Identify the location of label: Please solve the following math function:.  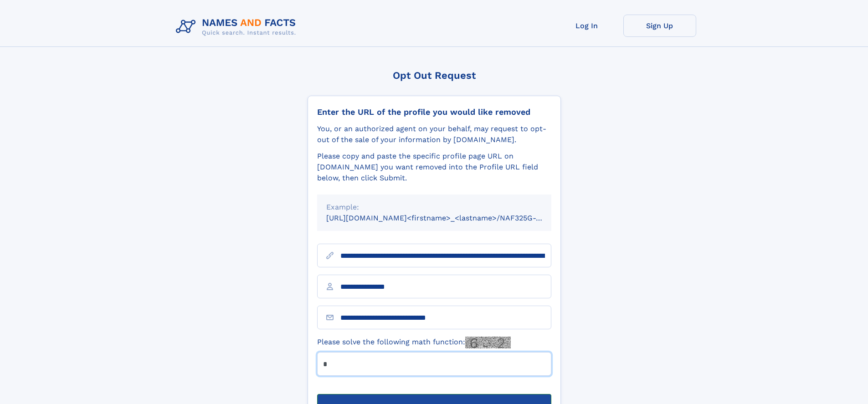
(414, 343).